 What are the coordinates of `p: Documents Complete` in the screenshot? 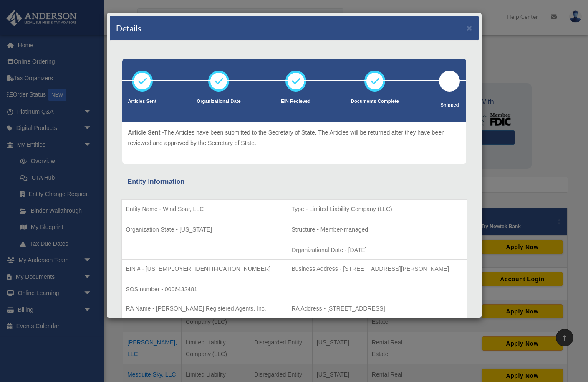 It's located at (375, 102).